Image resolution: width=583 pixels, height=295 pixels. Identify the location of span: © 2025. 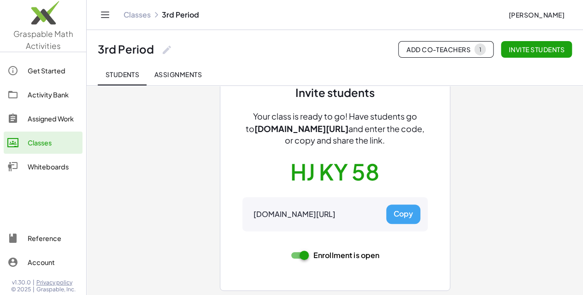
(21, 289).